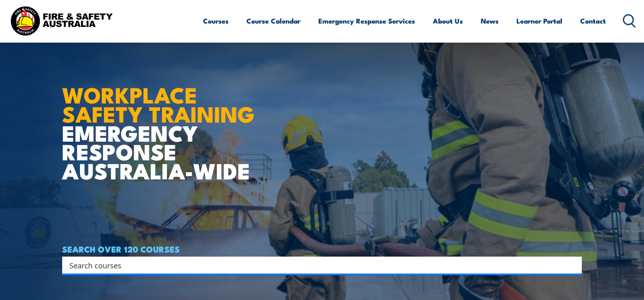  I want to click on h4: SEARCH OVER 120 COURSES, so click(322, 249).